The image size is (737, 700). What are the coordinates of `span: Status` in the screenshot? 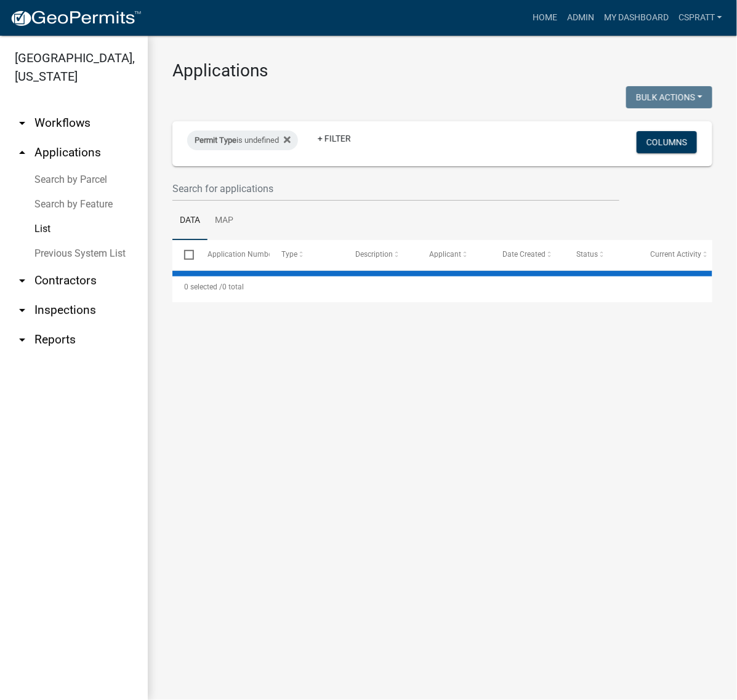 It's located at (587, 254).